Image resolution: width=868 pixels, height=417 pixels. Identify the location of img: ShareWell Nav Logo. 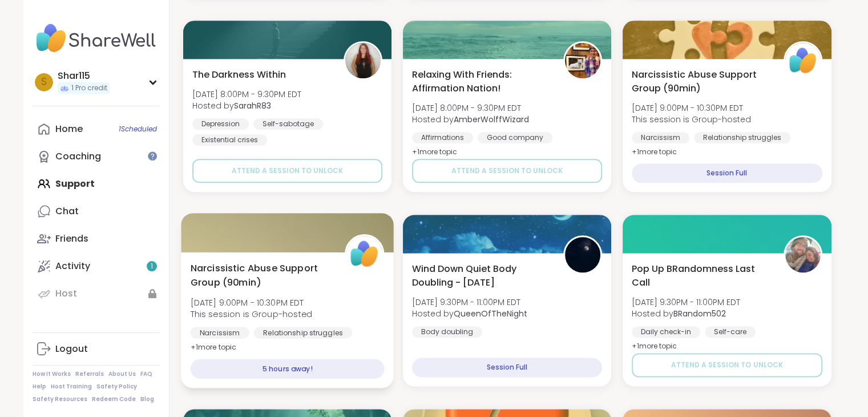
(96, 38).